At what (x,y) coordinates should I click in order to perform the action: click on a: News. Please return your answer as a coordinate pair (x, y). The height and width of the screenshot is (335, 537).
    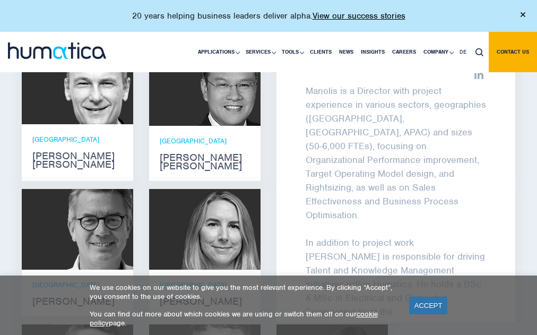
    Looking at the image, I should click on (346, 52).